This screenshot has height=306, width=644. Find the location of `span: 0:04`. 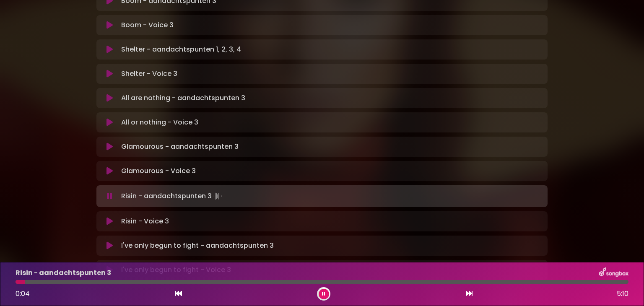

span: 0:04 is located at coordinates (22, 293).